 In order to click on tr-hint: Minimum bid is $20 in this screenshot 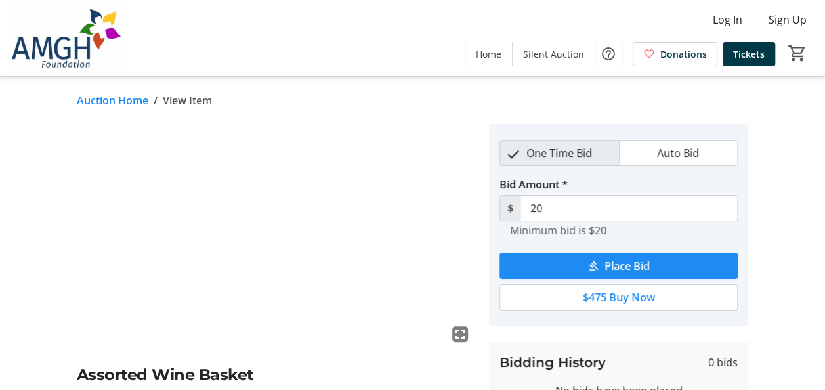, I will do `click(558, 230)`.